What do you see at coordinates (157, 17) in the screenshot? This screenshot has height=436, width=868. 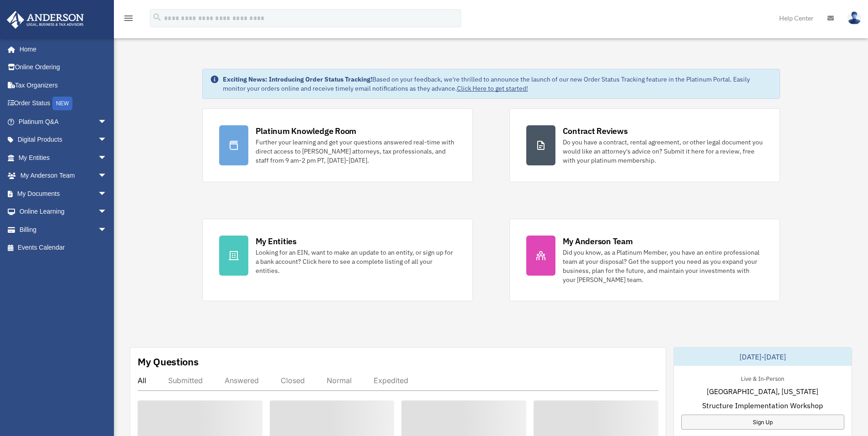 I see `i: search` at bounding box center [157, 17].